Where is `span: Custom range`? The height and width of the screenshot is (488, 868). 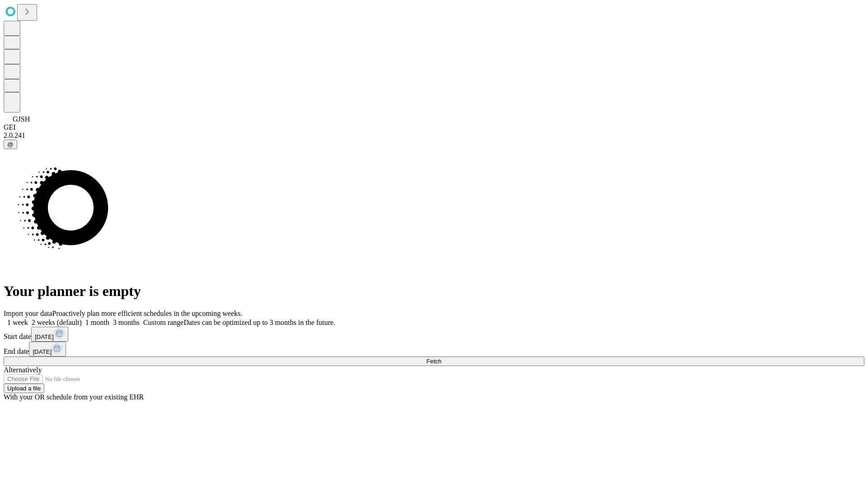
span: Custom range is located at coordinates (163, 322).